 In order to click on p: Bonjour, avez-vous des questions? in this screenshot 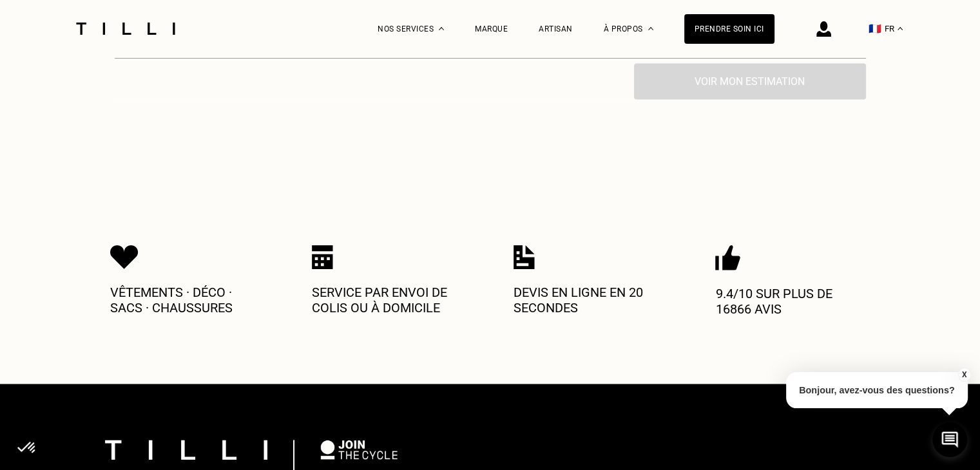, I will do `click(877, 391)`.